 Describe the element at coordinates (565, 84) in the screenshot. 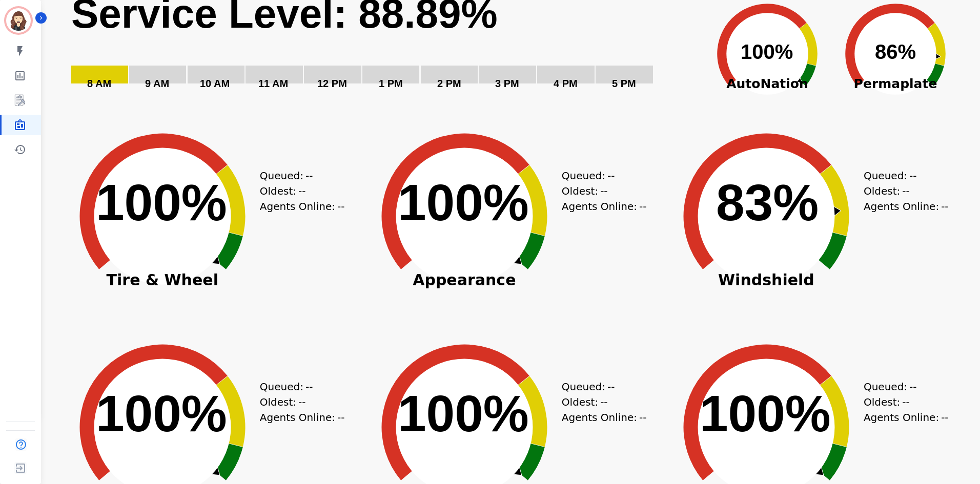

I see `text: 4 PM` at that location.